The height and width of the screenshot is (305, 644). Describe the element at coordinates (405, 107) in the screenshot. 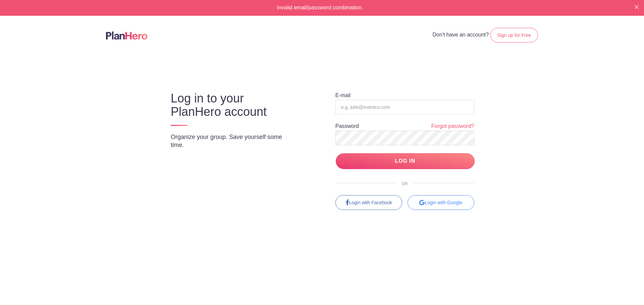

I see `input: e.g. julie@eventco.com` at that location.